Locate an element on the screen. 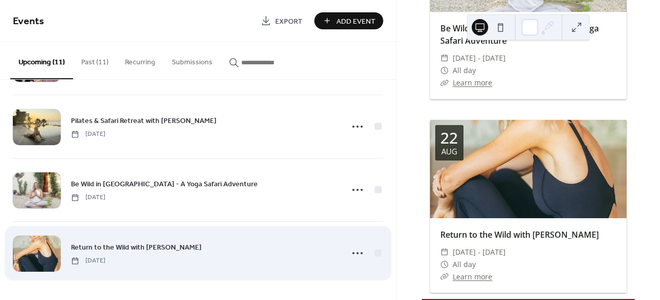  button: Upcoming (11) is located at coordinates (42, 60).